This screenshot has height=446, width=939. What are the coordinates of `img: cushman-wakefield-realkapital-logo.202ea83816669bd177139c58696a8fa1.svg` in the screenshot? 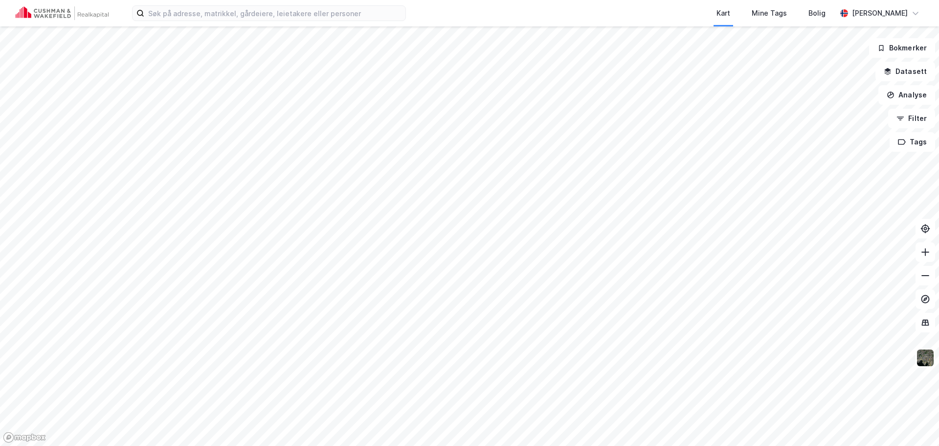 It's located at (62, 13).